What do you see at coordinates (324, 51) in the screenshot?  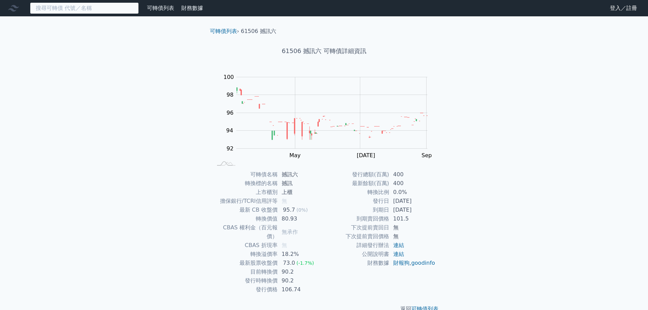 I see `h1: 61506 撼訊六 可轉債詳細資訊` at bounding box center [324, 51].